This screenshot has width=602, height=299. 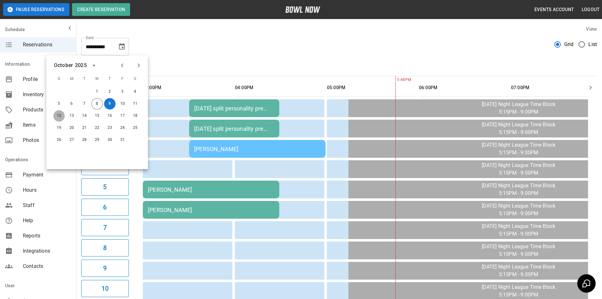 I want to click on button: Oct 10, 2025, so click(x=122, y=104).